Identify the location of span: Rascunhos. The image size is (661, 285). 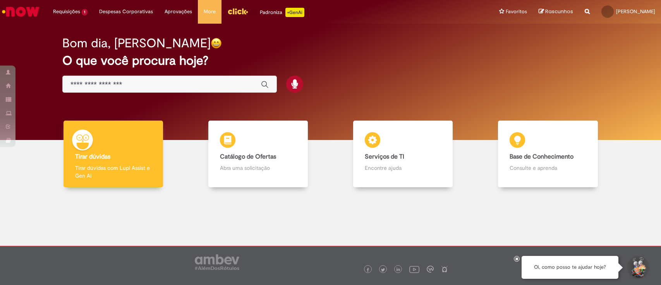
(559, 11).